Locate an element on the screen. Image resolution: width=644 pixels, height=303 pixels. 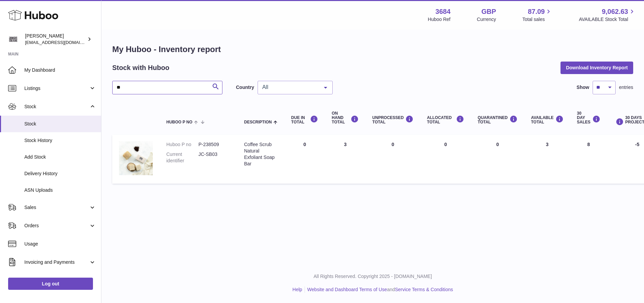
a: 9,062.63 AVAILABLE Stock Total is located at coordinates (607, 15).